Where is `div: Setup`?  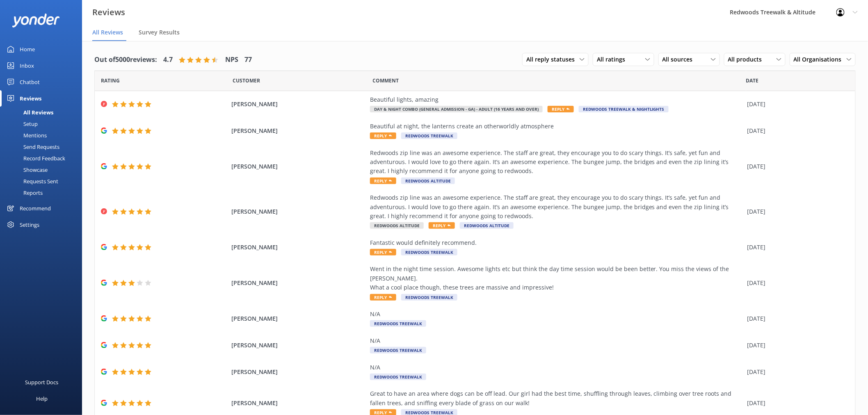
div: Setup is located at coordinates (21, 124).